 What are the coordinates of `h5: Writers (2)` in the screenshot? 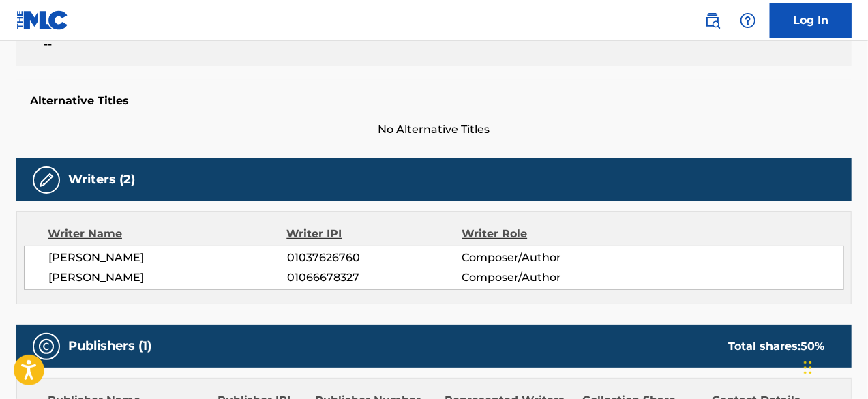 It's located at (101, 179).